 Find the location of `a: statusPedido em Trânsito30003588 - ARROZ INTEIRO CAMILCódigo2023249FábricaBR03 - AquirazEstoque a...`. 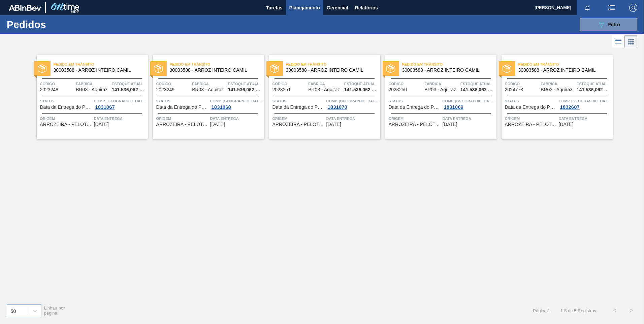

a: statusPedido em Trânsito30003588 - ARROZ INTEIRO CAMILCódigo2023249FábricaBR03 - AquirazEstoque a... is located at coordinates (206, 97).